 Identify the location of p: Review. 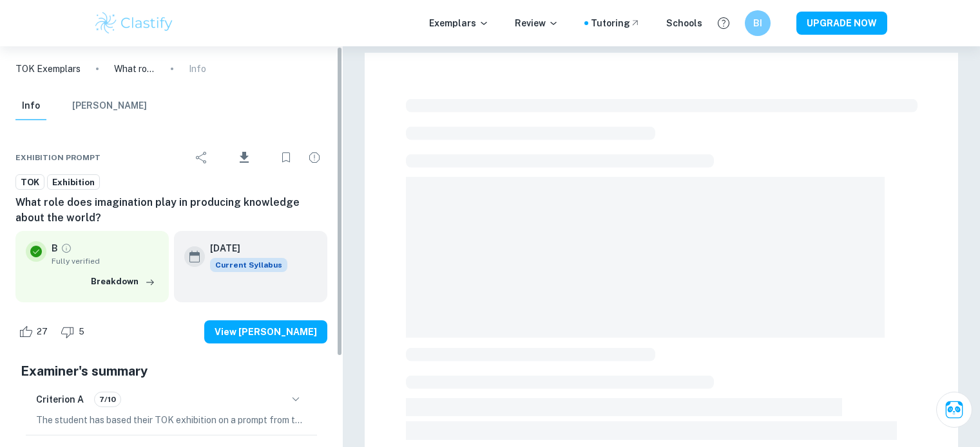
(537, 23).